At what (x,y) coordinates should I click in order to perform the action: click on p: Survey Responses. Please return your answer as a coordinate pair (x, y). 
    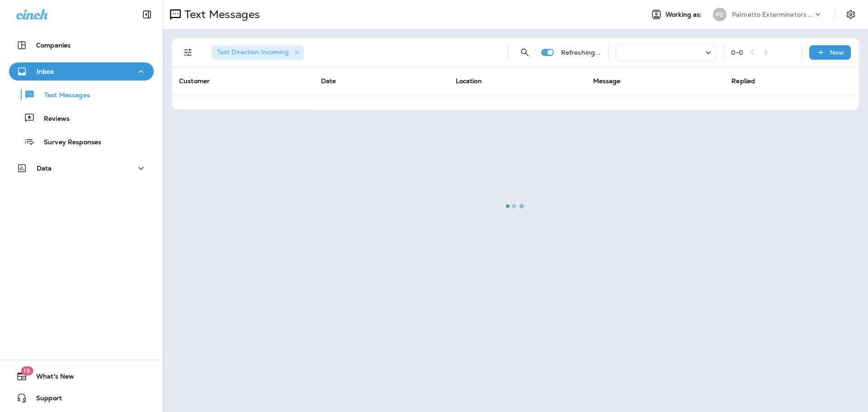
    Looking at the image, I should click on (67, 143).